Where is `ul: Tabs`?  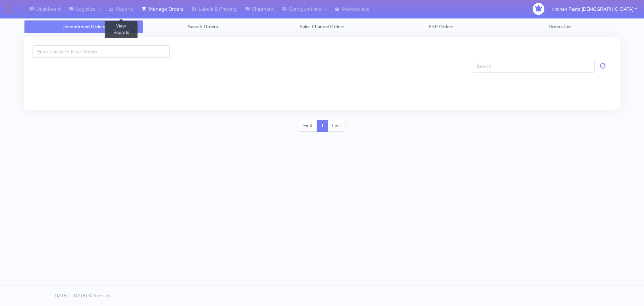 ul: Tabs is located at coordinates (322, 27).